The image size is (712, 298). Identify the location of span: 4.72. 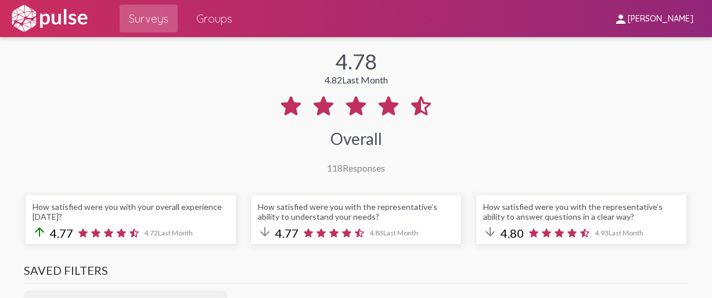
(168, 233).